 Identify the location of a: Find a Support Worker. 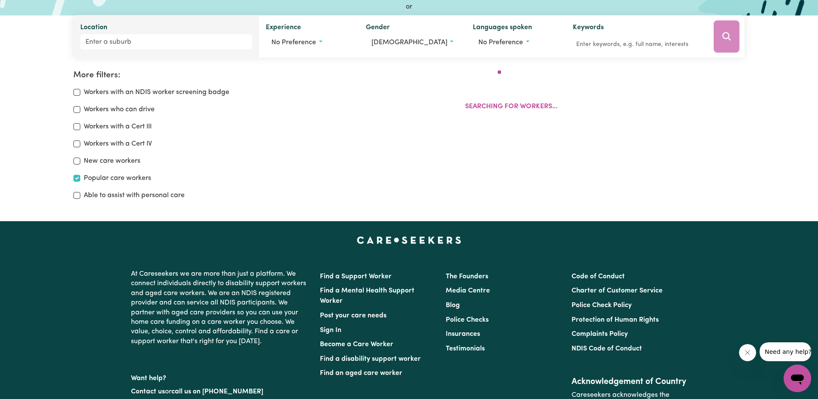
(355, 276).